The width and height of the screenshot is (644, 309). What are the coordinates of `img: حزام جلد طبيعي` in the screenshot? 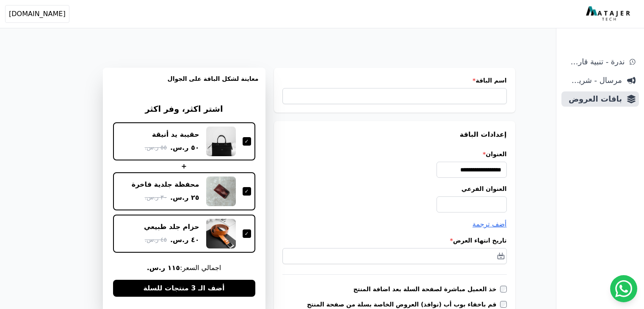 It's located at (220, 234).